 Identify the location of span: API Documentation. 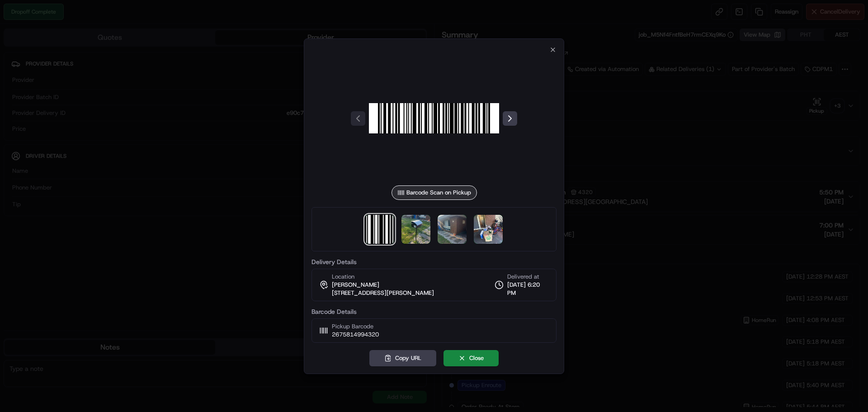
(115, 136).